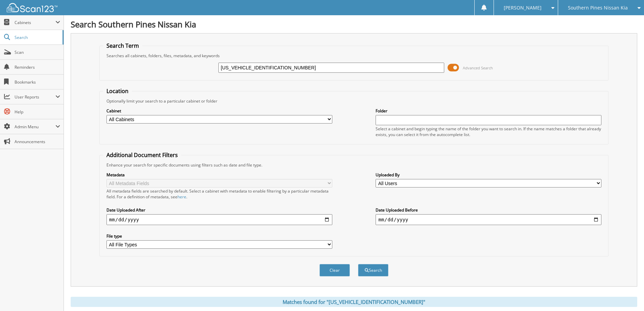  I want to click on input: end, so click(488, 219).